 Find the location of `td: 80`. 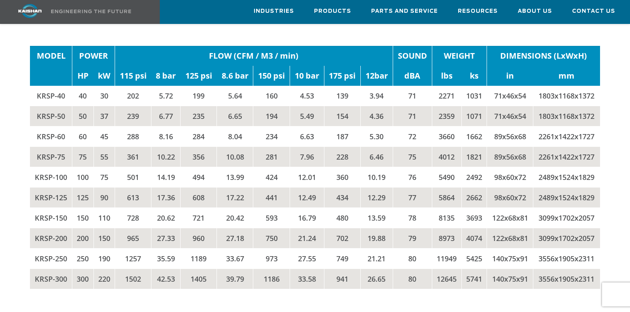

td: 80 is located at coordinates (412, 259).